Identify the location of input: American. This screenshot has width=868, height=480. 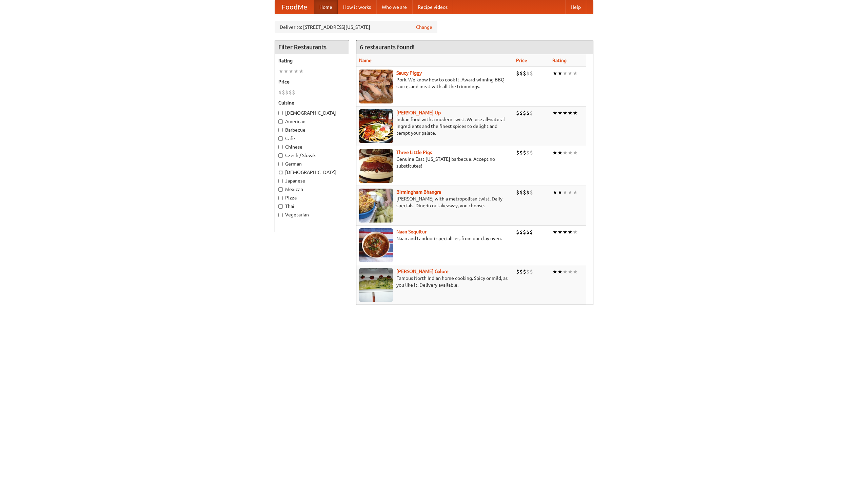
(281, 121).